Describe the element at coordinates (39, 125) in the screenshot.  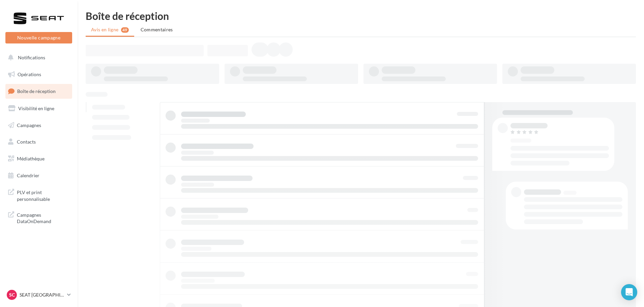
I see `a: Campagnes` at that location.